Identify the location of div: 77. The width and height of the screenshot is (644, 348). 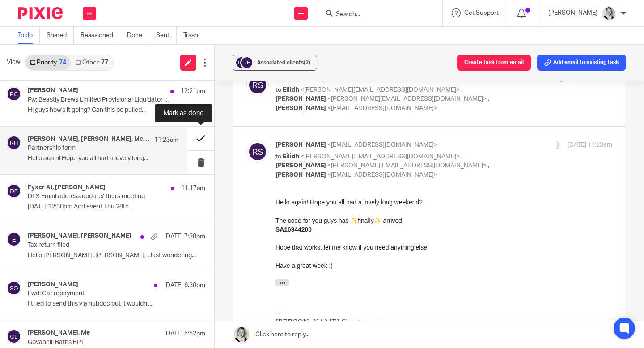
(105, 62).